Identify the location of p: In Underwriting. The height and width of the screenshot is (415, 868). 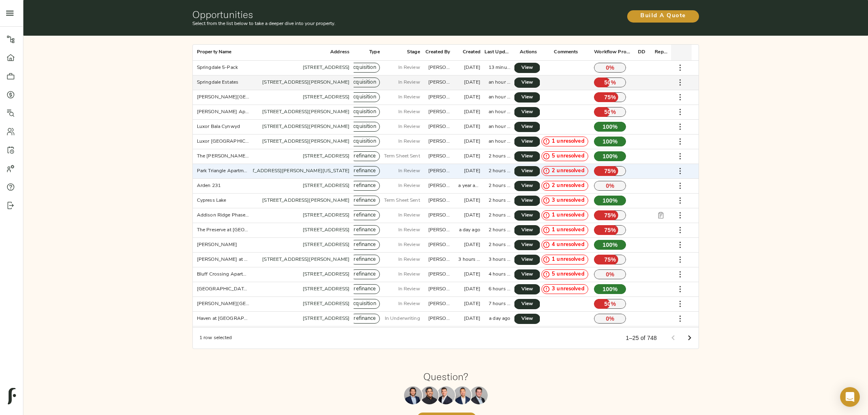
(402, 318).